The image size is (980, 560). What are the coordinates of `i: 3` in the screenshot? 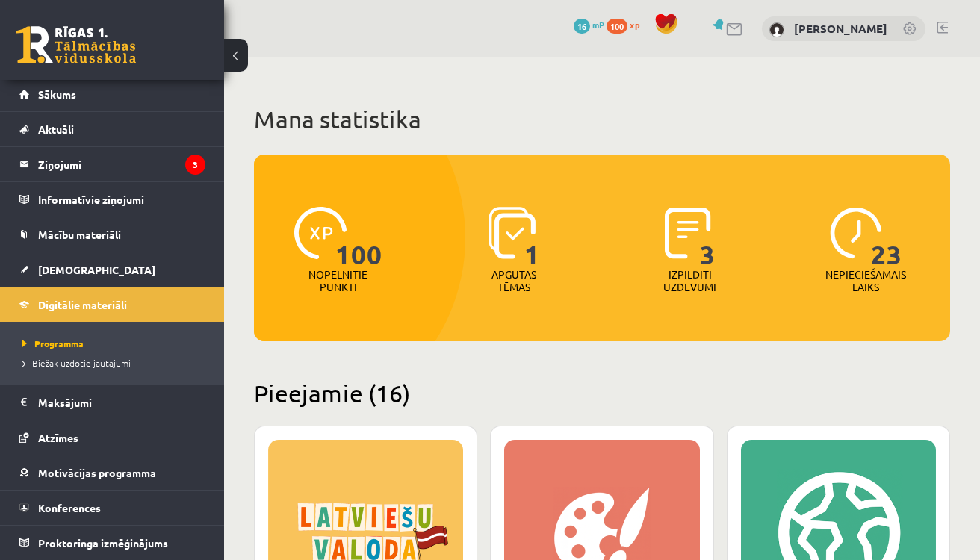 It's located at (195, 164).